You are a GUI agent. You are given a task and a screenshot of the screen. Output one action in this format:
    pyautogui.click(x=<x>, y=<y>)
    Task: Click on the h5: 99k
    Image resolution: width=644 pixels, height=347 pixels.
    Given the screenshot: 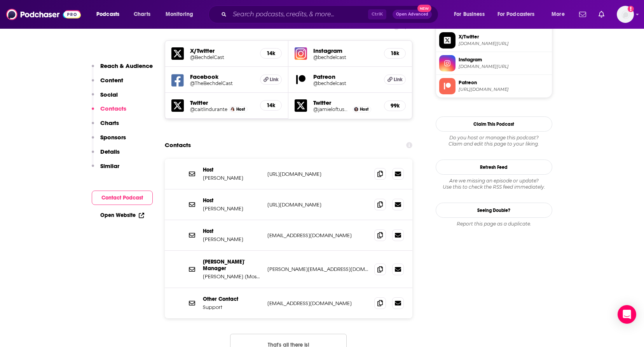 What is the action you would take?
    pyautogui.click(x=395, y=105)
    